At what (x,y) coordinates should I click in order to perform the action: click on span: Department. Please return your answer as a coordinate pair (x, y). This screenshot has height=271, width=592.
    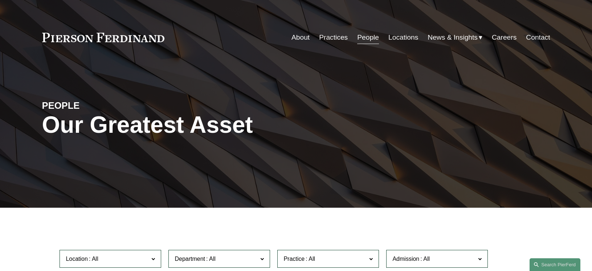
    Looking at the image, I should click on (190, 258).